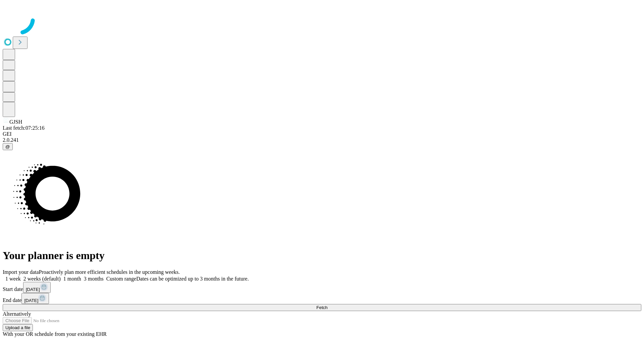 The width and height of the screenshot is (644, 362). Describe the element at coordinates (55, 334) in the screenshot. I see `span: With your OR schedule from your existing EHR` at that location.